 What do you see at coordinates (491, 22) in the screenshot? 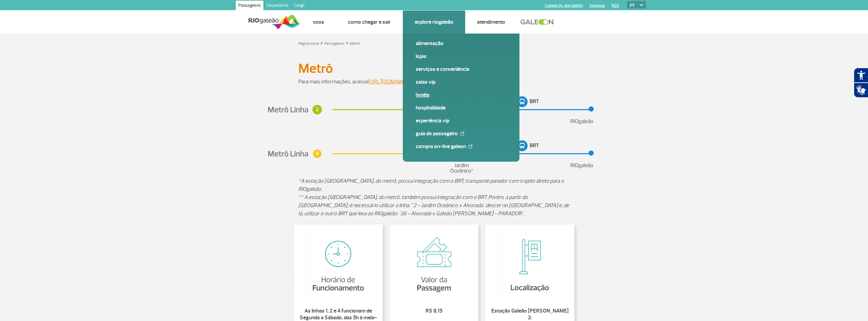
I see `a: Atendimento` at bounding box center [491, 22].